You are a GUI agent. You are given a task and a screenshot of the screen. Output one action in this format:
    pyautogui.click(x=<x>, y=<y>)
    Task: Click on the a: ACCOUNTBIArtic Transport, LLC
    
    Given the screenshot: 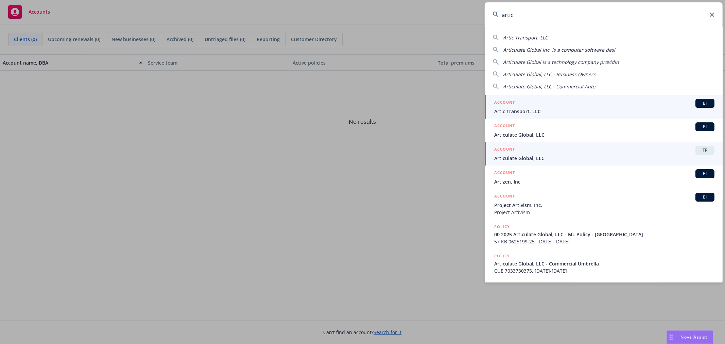 What is the action you would take?
    pyautogui.click(x=604, y=107)
    